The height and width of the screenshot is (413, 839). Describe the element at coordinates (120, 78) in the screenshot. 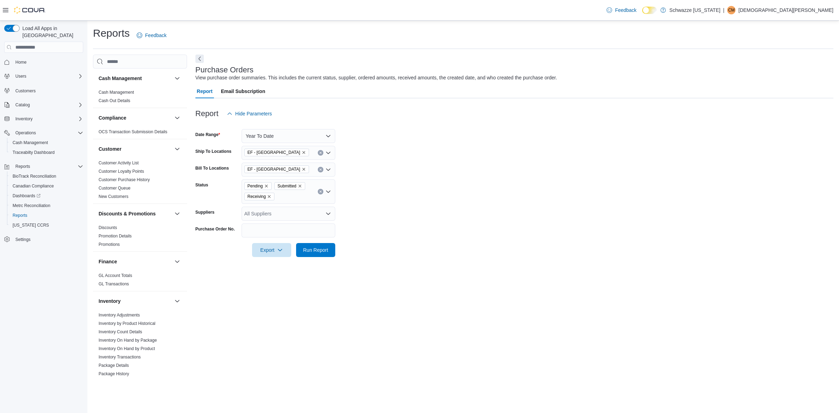

I see `h3: Cash Management` at that location.